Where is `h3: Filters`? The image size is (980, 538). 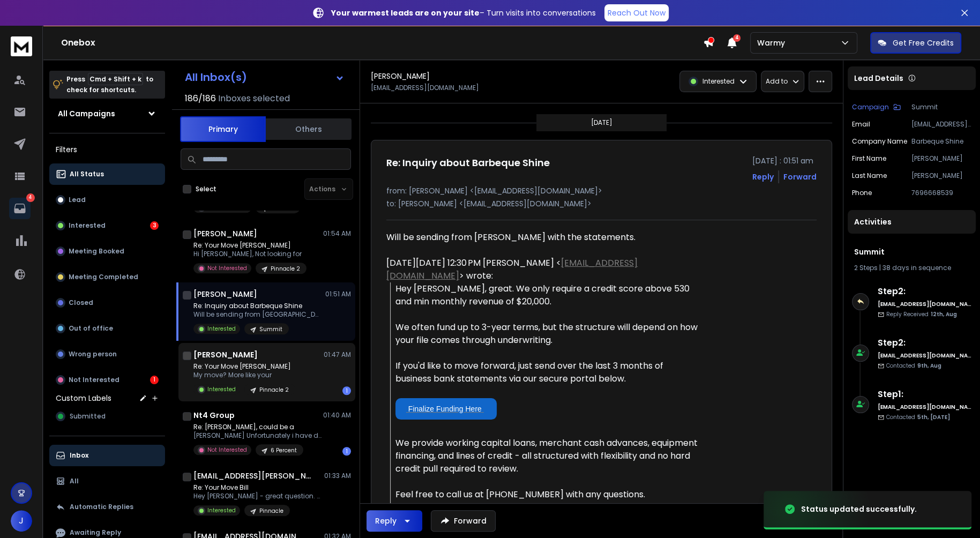
h3: Filters is located at coordinates (107, 149).